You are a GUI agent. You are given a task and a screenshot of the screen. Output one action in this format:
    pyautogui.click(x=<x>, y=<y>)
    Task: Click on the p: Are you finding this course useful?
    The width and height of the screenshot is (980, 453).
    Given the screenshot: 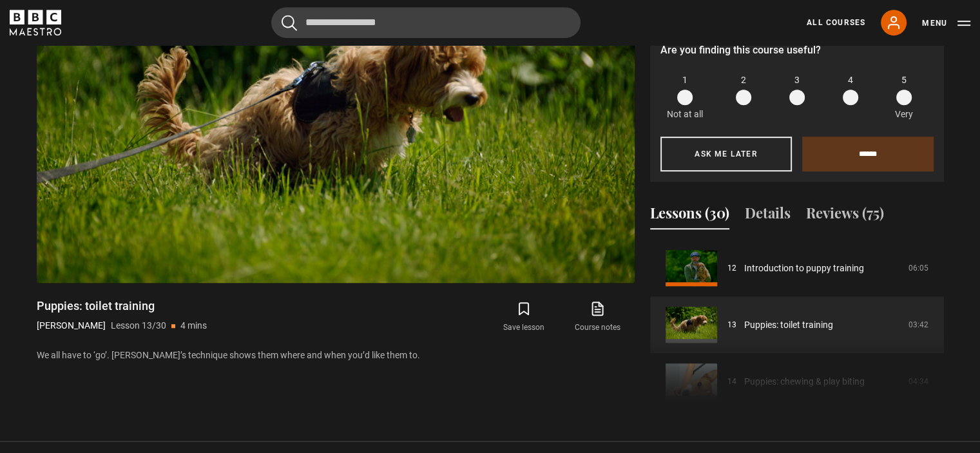 What is the action you would take?
    pyautogui.click(x=797, y=50)
    